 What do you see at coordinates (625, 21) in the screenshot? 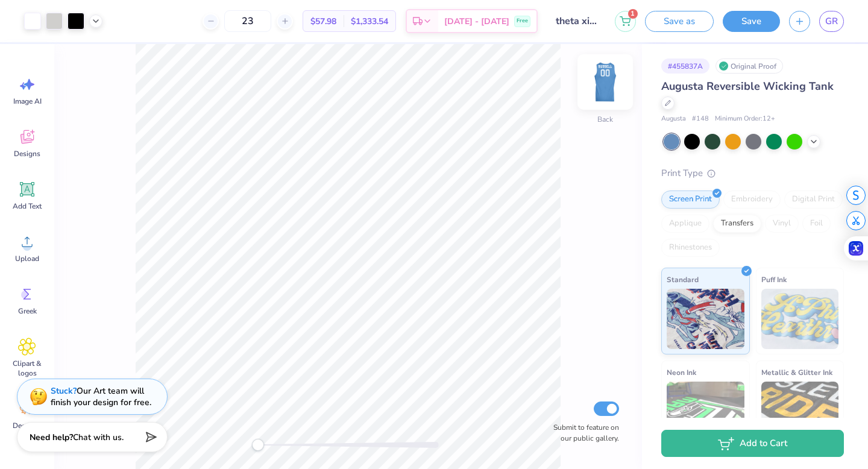
I see `button: 1` at bounding box center [625, 21].